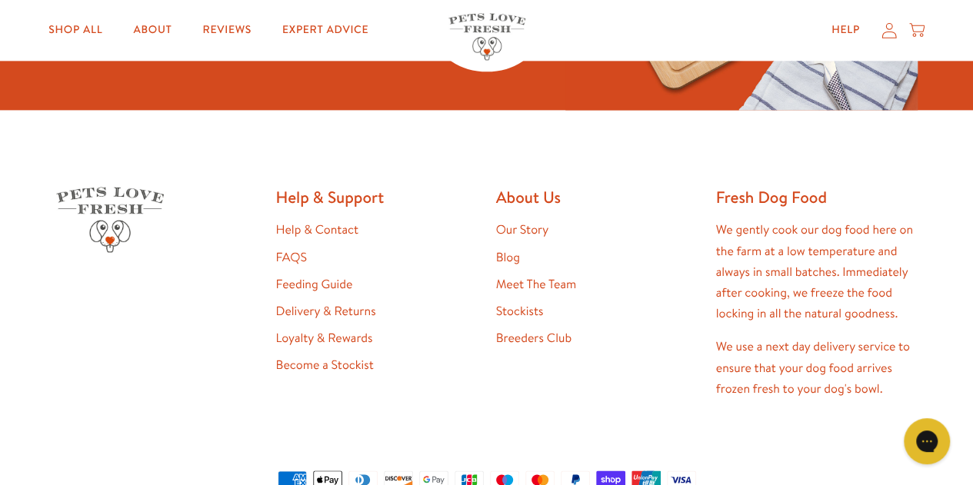 The width and height of the screenshot is (973, 485). What do you see at coordinates (325, 31) in the screenshot?
I see `a: Expert Advice` at bounding box center [325, 31].